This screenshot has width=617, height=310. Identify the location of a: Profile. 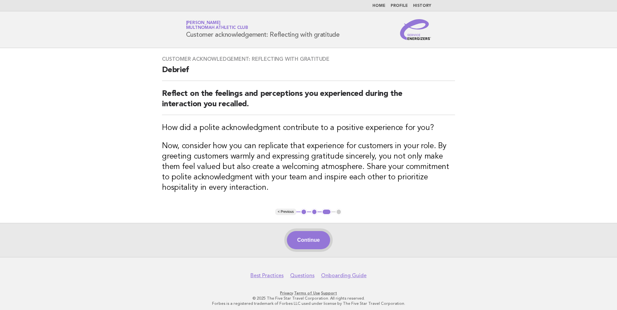
(399, 6).